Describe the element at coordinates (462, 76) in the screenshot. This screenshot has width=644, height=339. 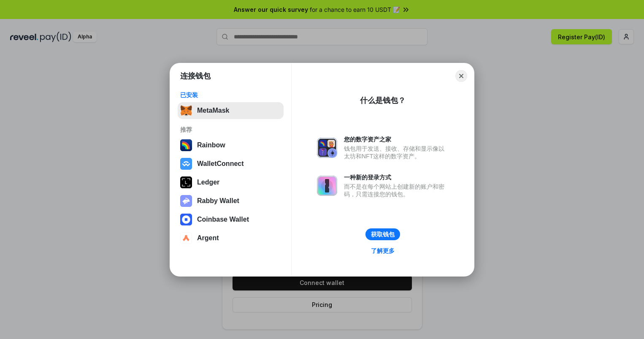
I see `button: Close` at that location.